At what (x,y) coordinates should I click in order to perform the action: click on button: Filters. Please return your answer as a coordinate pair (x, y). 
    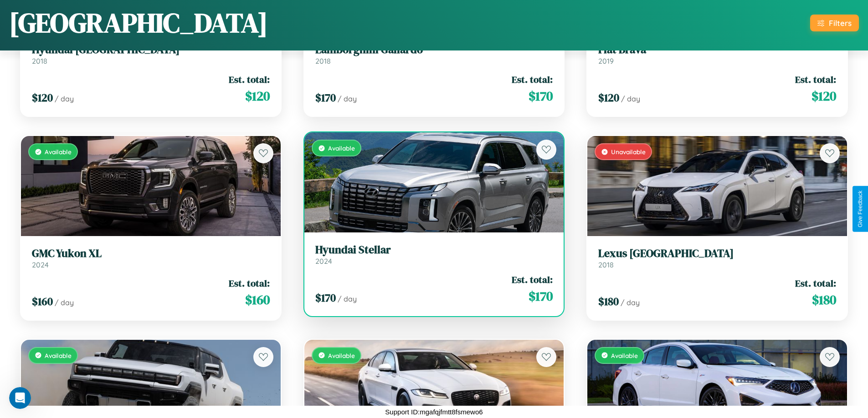
    Looking at the image, I should click on (834, 23).